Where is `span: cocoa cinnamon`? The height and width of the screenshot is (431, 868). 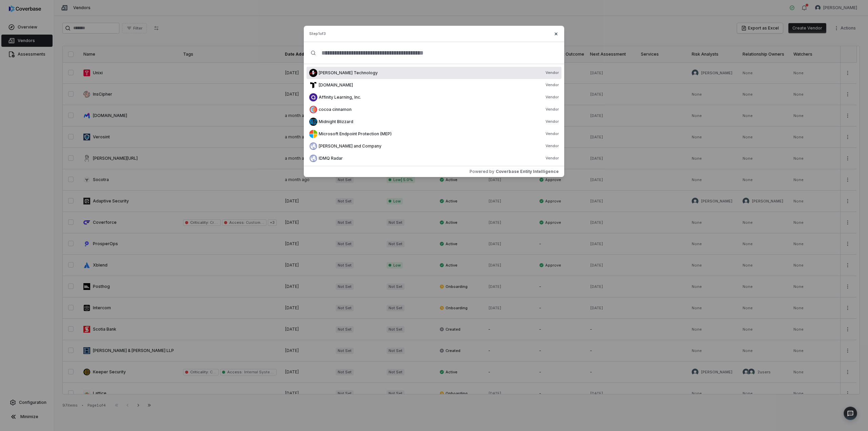 span: cocoa cinnamon is located at coordinates (335, 110).